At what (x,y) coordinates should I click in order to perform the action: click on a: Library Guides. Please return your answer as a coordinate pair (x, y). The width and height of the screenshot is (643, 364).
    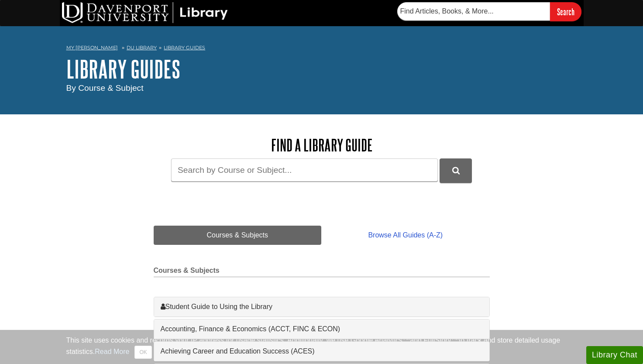
    Looking at the image, I should click on (184, 47).